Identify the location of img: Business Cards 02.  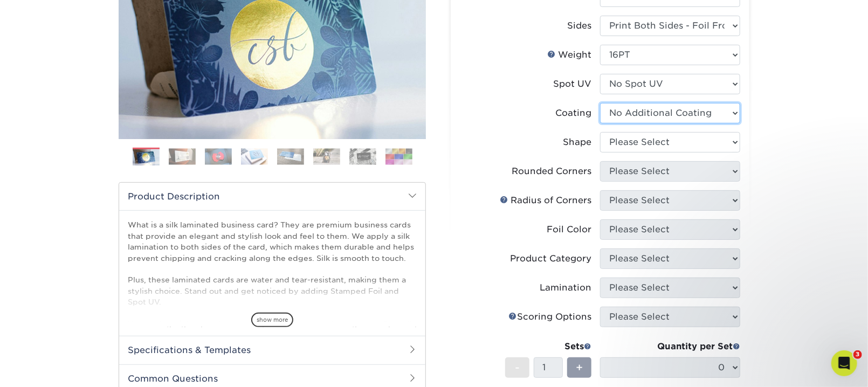
(182, 156).